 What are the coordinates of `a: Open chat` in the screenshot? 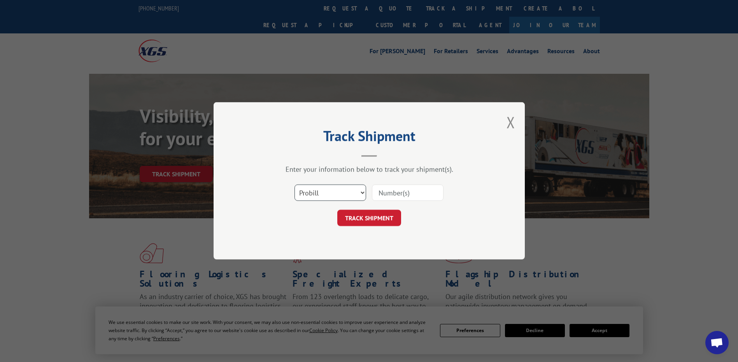 It's located at (717, 343).